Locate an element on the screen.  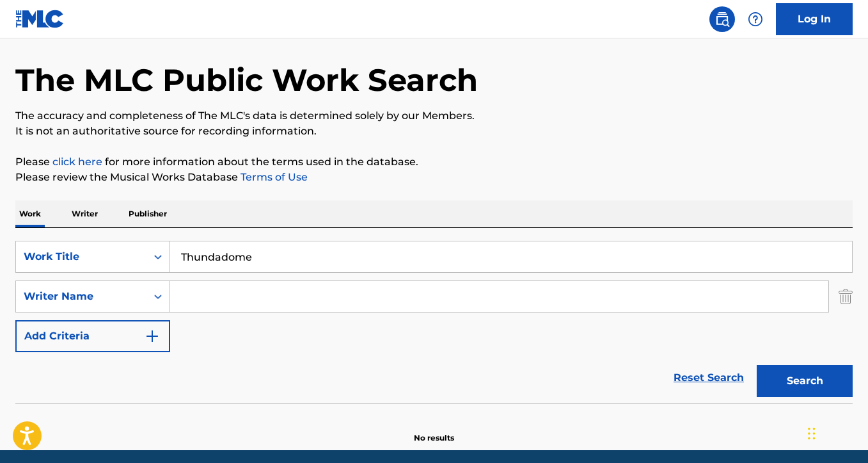
p: Work is located at coordinates (30, 214).